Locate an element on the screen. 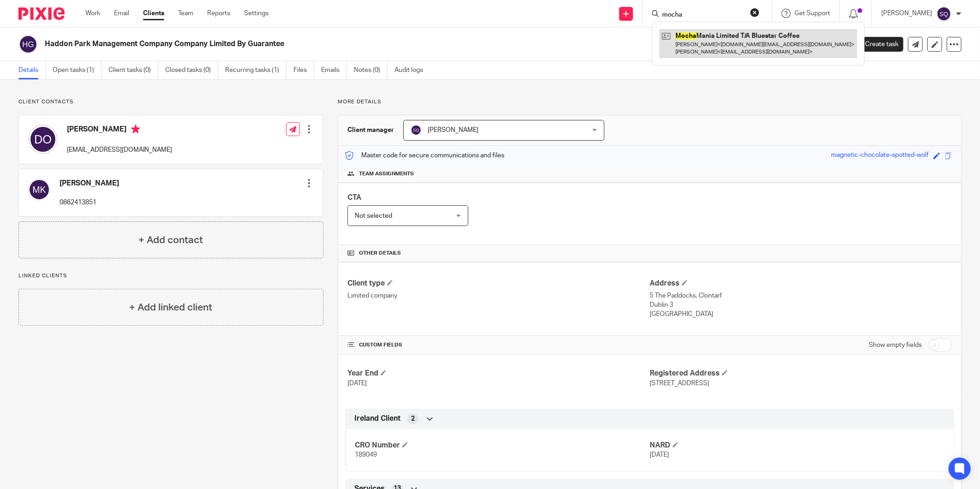 This screenshot has width=980, height=489. a: Emails is located at coordinates (334, 70).